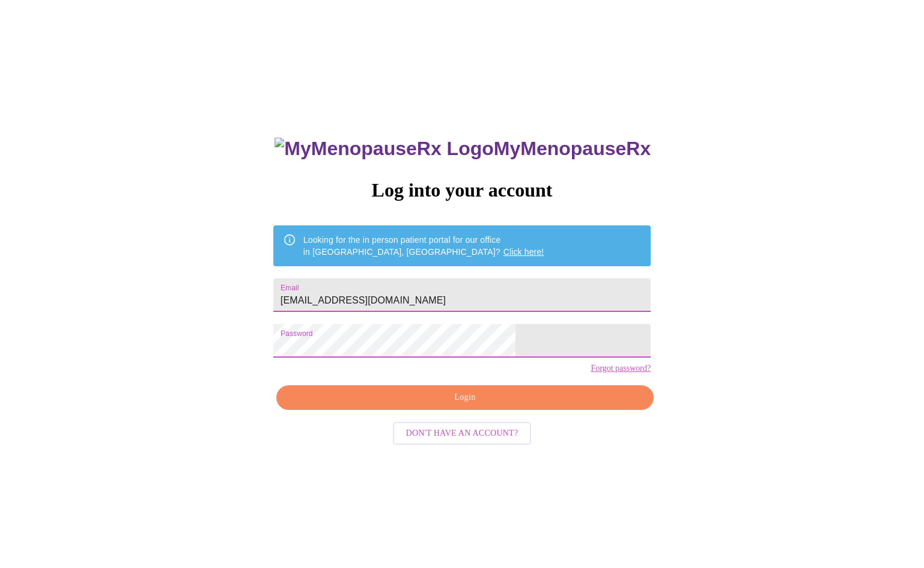 The height and width of the screenshot is (568, 924). I want to click on h3: Log into your account, so click(462, 190).